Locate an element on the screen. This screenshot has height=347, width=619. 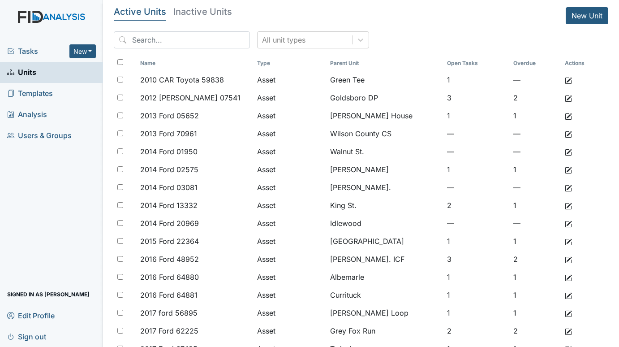
td: Idlewood is located at coordinates (385, 223).